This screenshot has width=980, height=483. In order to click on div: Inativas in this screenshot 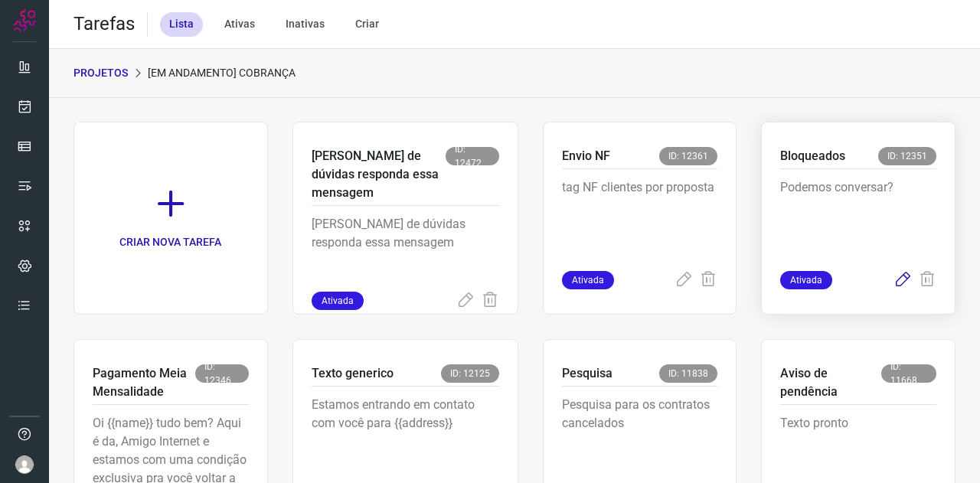, I will do `click(305, 25)`.